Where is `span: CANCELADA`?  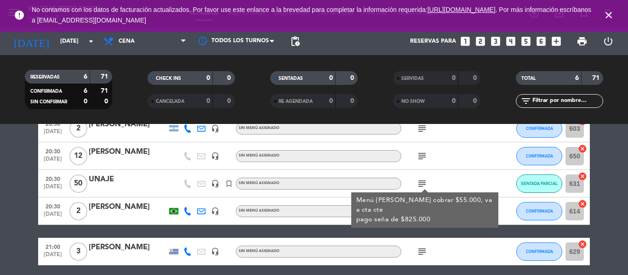
span: CANCELADA is located at coordinates (170, 102).